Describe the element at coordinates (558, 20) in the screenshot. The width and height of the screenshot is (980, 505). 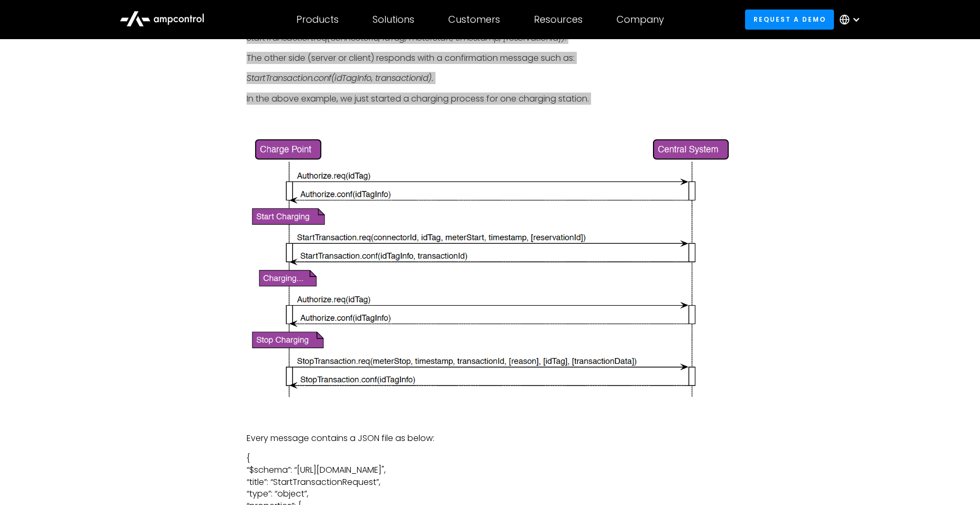
I see `div: Resources` at that location.